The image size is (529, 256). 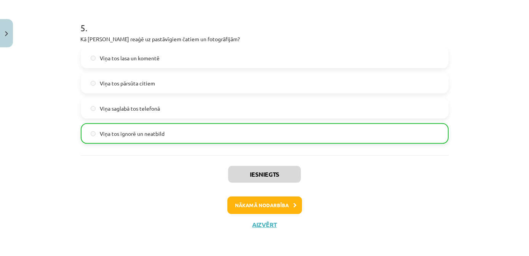 What do you see at coordinates (93, 133) in the screenshot?
I see `input: Viņa tos ignorē un neatbild` at bounding box center [93, 133].